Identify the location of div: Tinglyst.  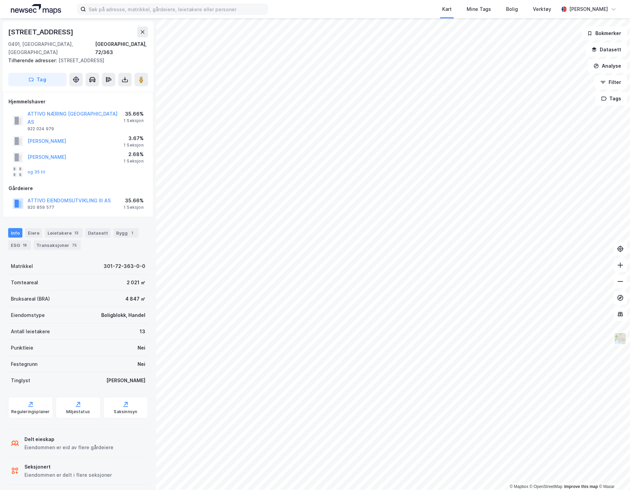
(20, 380).